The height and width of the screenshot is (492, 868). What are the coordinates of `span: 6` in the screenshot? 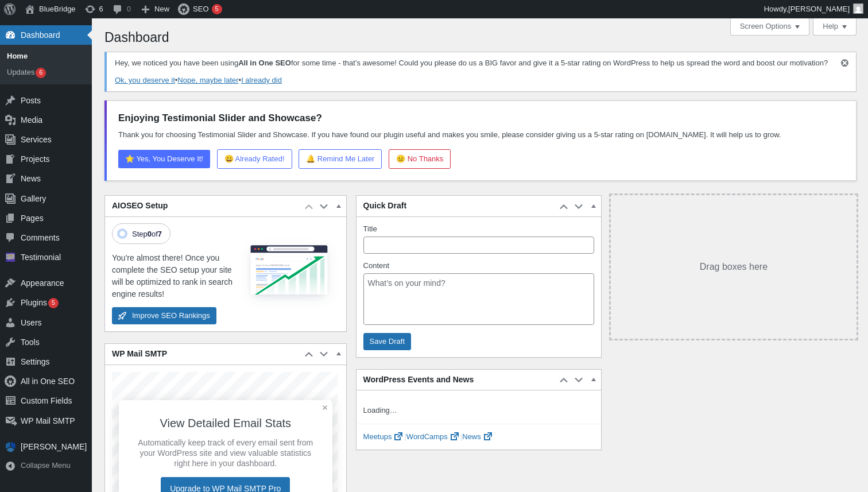 It's located at (41, 72).